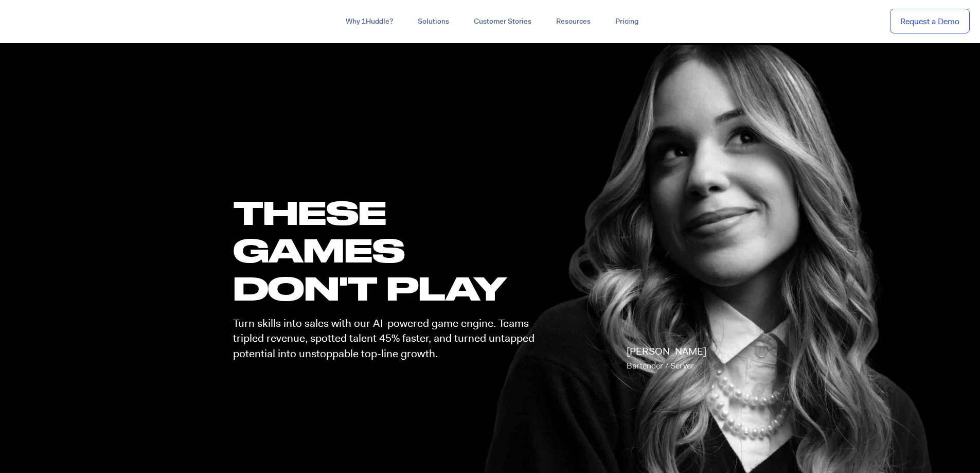 The image size is (980, 473). What do you see at coordinates (930, 21) in the screenshot?
I see `a: Request a Demo` at bounding box center [930, 21].